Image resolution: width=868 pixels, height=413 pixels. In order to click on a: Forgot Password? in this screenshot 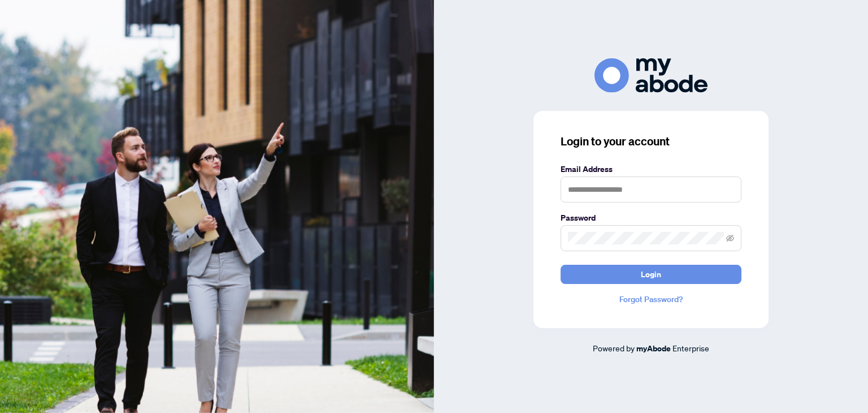, I will do `click(651, 299)`.